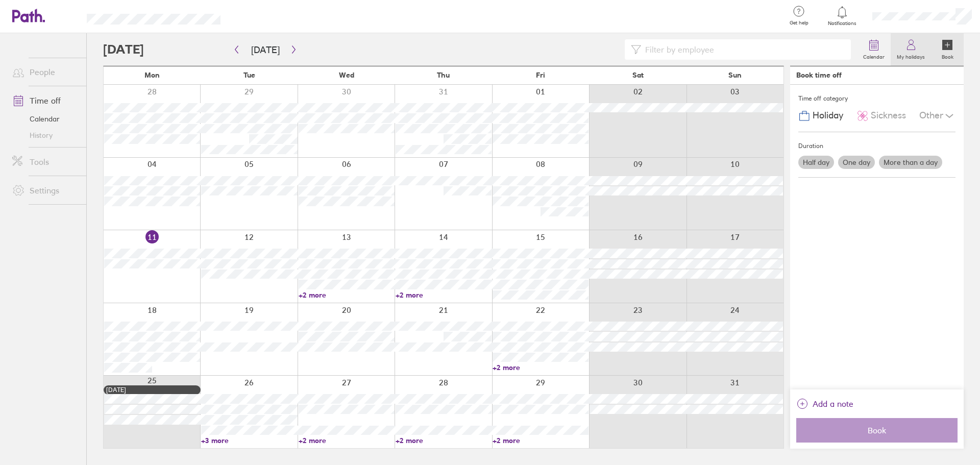 The width and height of the screenshot is (980, 465). I want to click on span: Mon, so click(152, 75).